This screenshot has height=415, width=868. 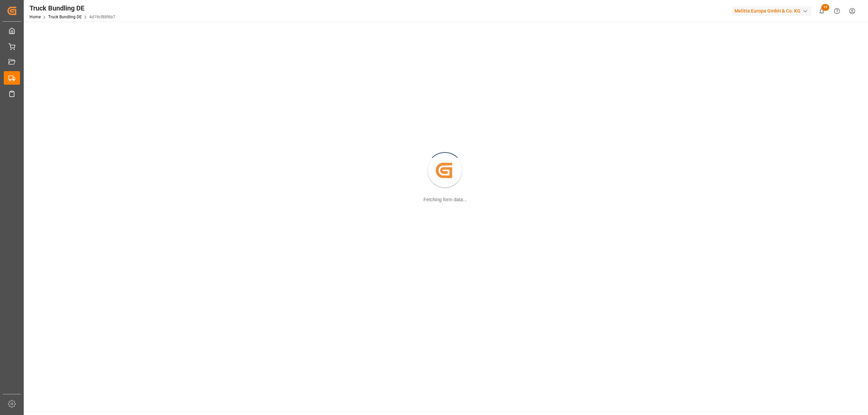 What do you see at coordinates (821, 11) in the screenshot?
I see `button: show 19 new notifications` at bounding box center [821, 11].